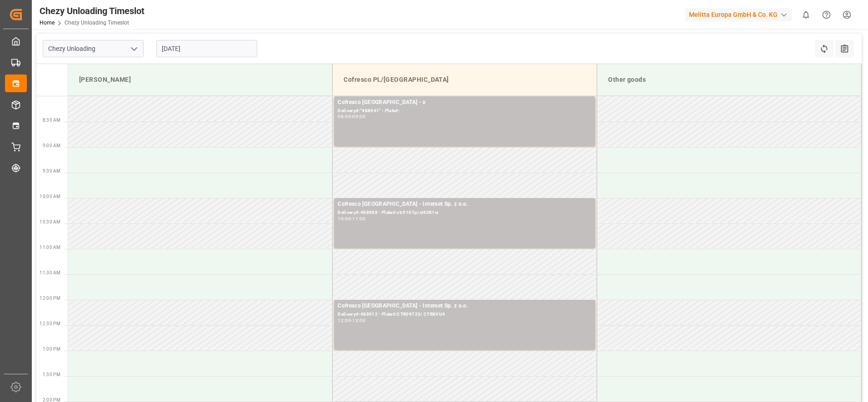  What do you see at coordinates (359, 320) in the screenshot?
I see `div: 13:00` at bounding box center [359, 320].